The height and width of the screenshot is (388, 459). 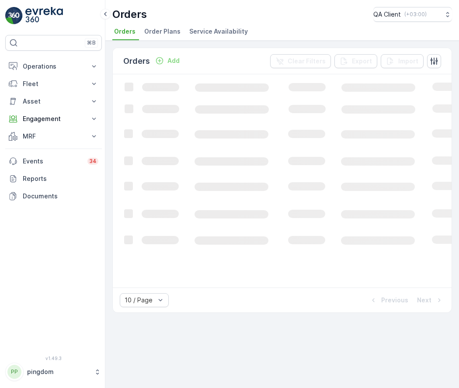 What do you see at coordinates (387, 14) in the screenshot?
I see `p: QA Client` at bounding box center [387, 14].